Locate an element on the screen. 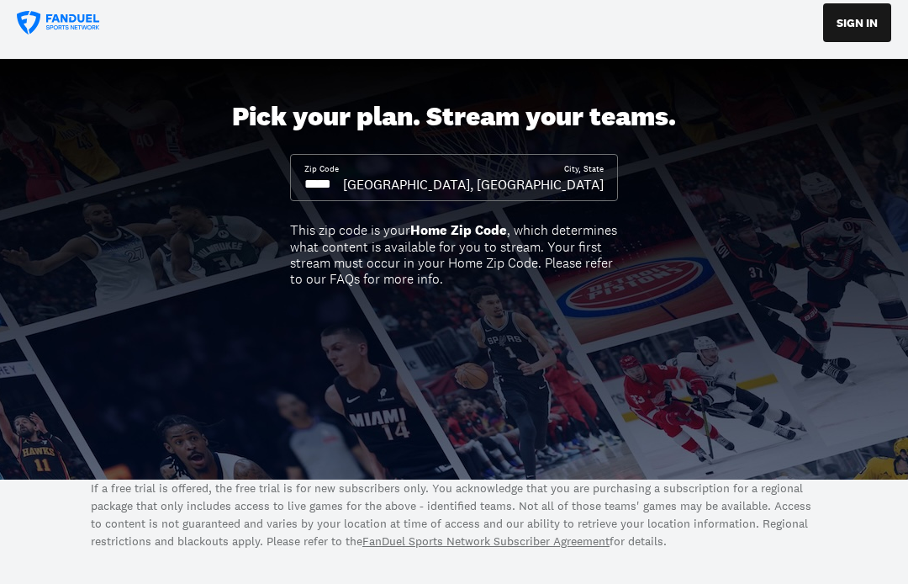 This screenshot has height=584, width=908. button: SIGN IN is located at coordinates (857, 23).